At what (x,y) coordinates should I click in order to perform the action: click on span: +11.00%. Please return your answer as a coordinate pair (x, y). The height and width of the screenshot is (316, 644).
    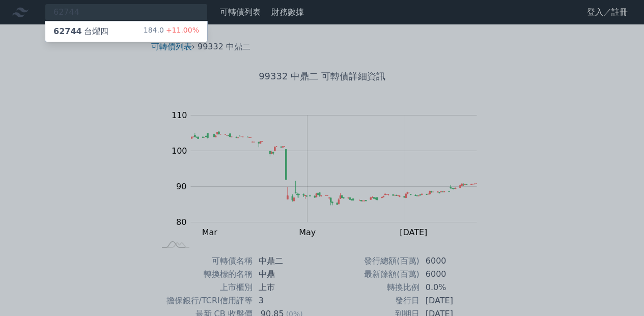
    Looking at the image, I should click on (181, 30).